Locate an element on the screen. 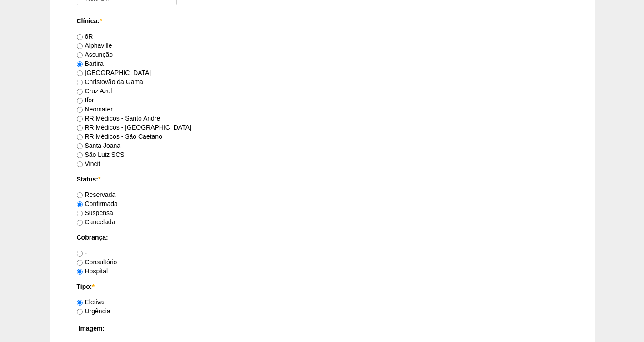 The height and width of the screenshot is (342, 644). input: 6R is located at coordinates (80, 37).